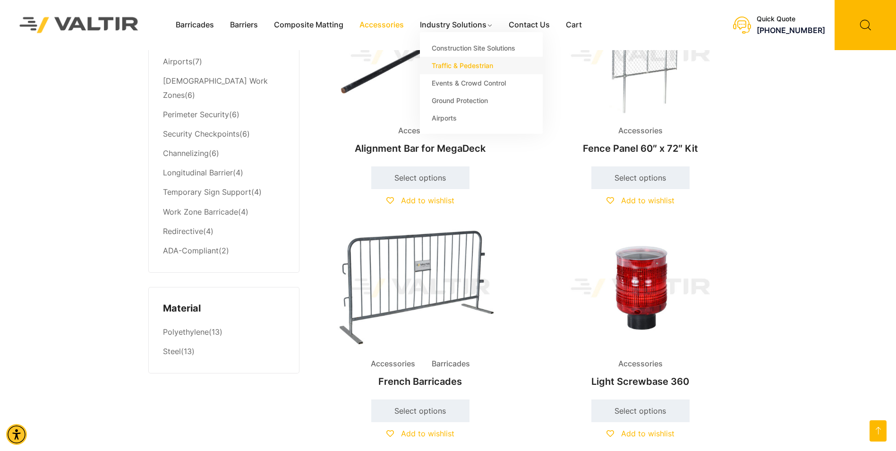 The width and height of the screenshot is (896, 451). I want to click on a: Select options for “Light Screwbase 360”, so click(641, 411).